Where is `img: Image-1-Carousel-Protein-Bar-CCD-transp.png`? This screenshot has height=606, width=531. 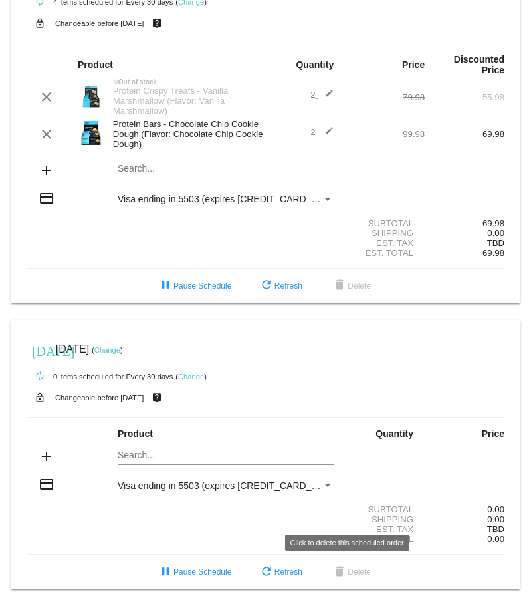 img: Image-1-Carousel-Protein-Bar-CCD-transp.png is located at coordinates (91, 133).